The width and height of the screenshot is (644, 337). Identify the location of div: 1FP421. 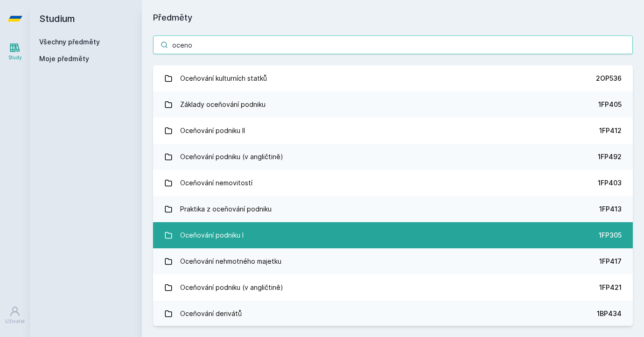
(610, 288).